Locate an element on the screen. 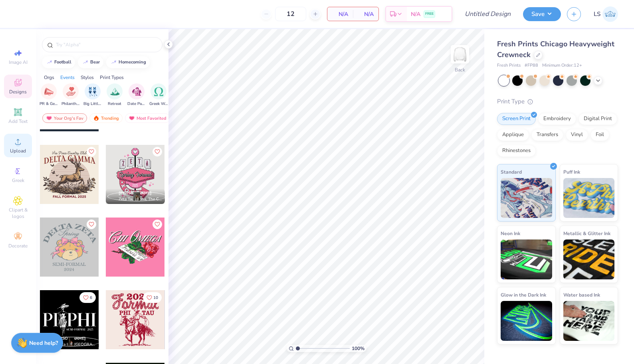 The width and height of the screenshot is (634, 364). img: Date Parties & Socials Image is located at coordinates (137, 91).